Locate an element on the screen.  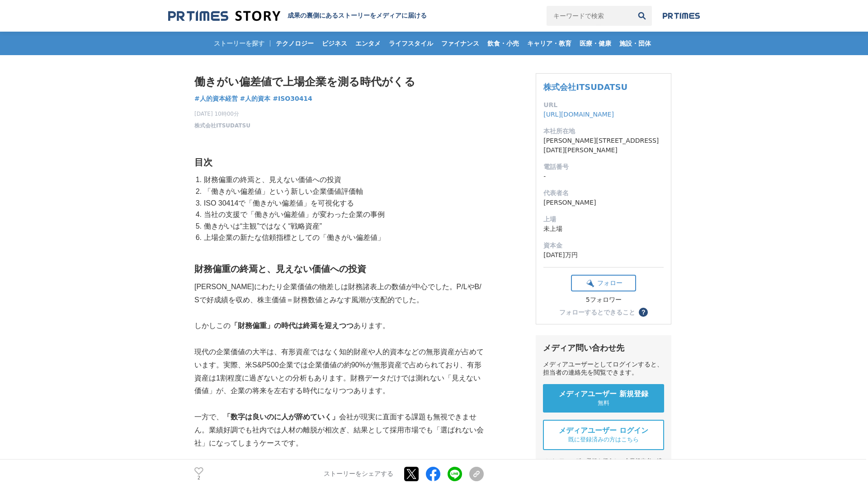
dd: 未上場 is located at coordinates (603, 229).